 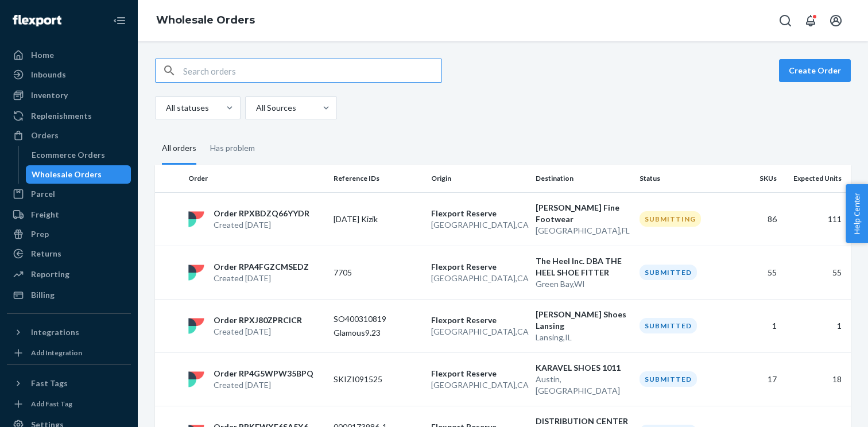 What do you see at coordinates (43, 295) in the screenshot?
I see `div: Billing` at bounding box center [43, 295].